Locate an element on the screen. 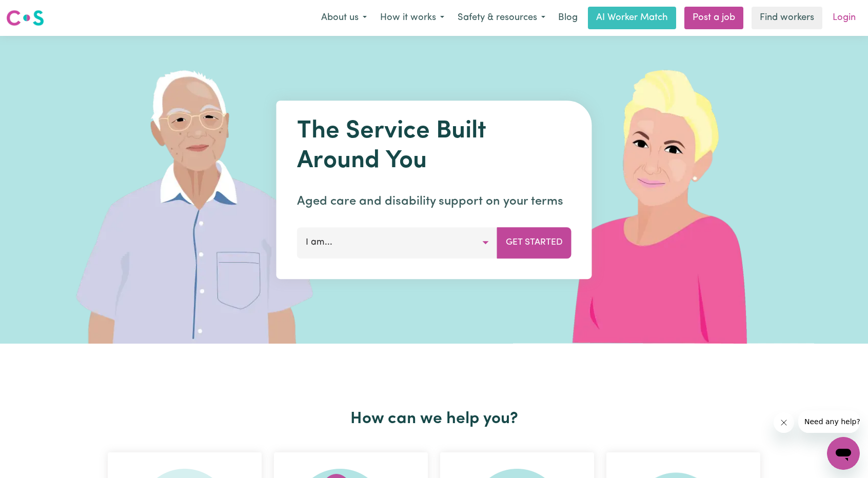 Image resolution: width=868 pixels, height=478 pixels. button: I am... is located at coordinates (397, 243).